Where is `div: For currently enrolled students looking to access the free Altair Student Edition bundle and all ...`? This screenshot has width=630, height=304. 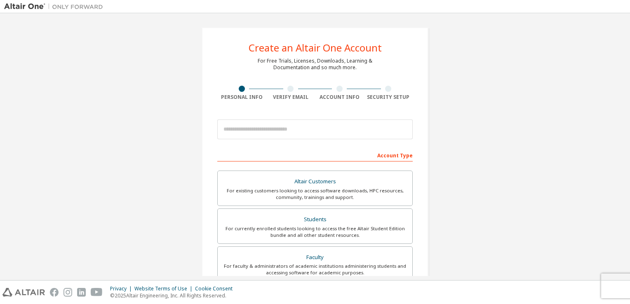
div: For currently enrolled students looking to access the free Altair Student Edition bundle and all ... is located at coordinates (315, 232).